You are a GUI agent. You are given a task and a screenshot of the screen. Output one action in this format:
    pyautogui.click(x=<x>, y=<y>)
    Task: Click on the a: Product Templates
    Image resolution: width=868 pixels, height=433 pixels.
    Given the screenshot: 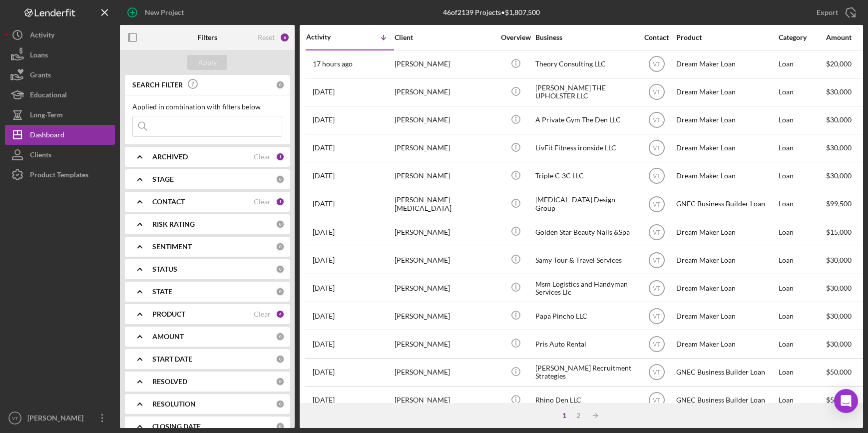 What is the action you would take?
    pyautogui.click(x=60, y=175)
    